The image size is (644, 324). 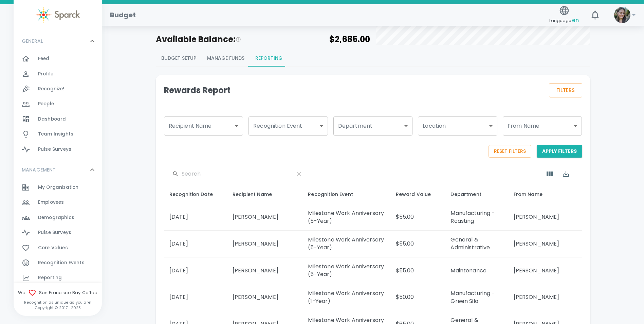 I want to click on div: Recognize!, so click(x=58, y=89).